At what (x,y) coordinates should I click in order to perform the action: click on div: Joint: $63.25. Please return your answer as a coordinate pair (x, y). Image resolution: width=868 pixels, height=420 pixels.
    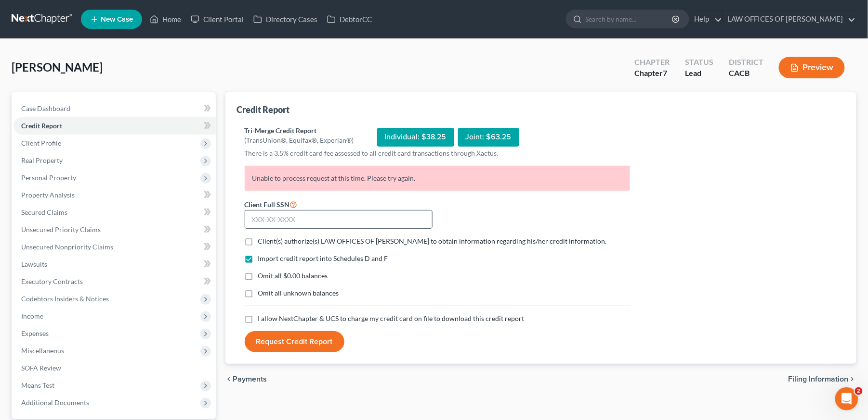
    Looking at the image, I should click on (488, 137).